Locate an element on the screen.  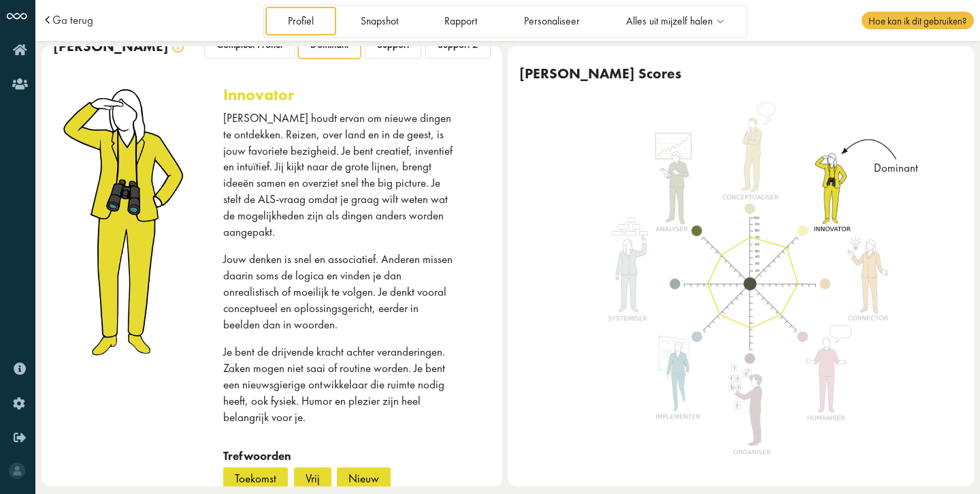
p: Je bent de drijvende kracht achter veranderingen. Zaken mogen niet saai of routine worden. Je ben... is located at coordinates (340, 384).